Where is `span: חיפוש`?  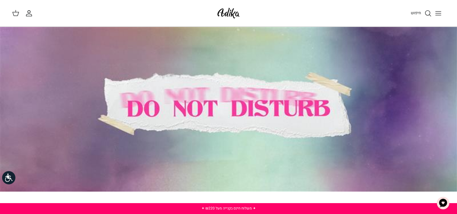
span: חיפוש is located at coordinates (416, 13).